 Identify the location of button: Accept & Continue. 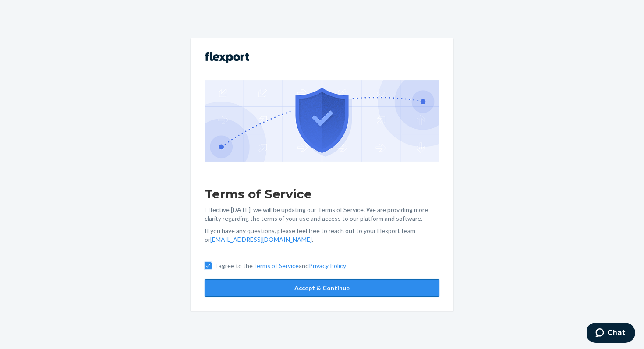
(322, 288).